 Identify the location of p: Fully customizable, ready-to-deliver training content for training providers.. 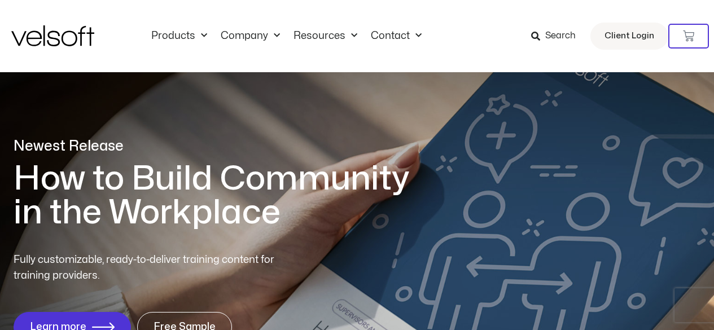
(154, 268).